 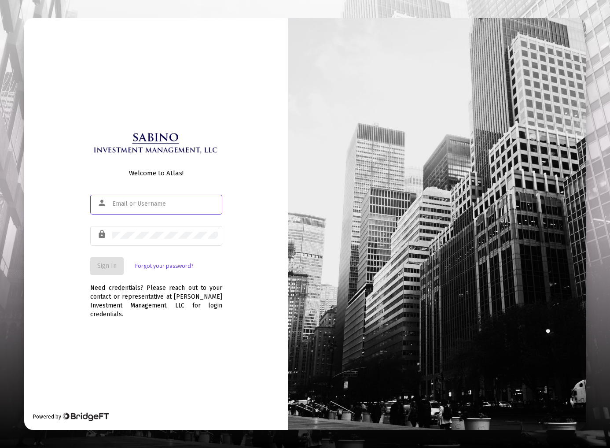 I want to click on img: Bridge Financial Technology Logo, so click(x=85, y=416).